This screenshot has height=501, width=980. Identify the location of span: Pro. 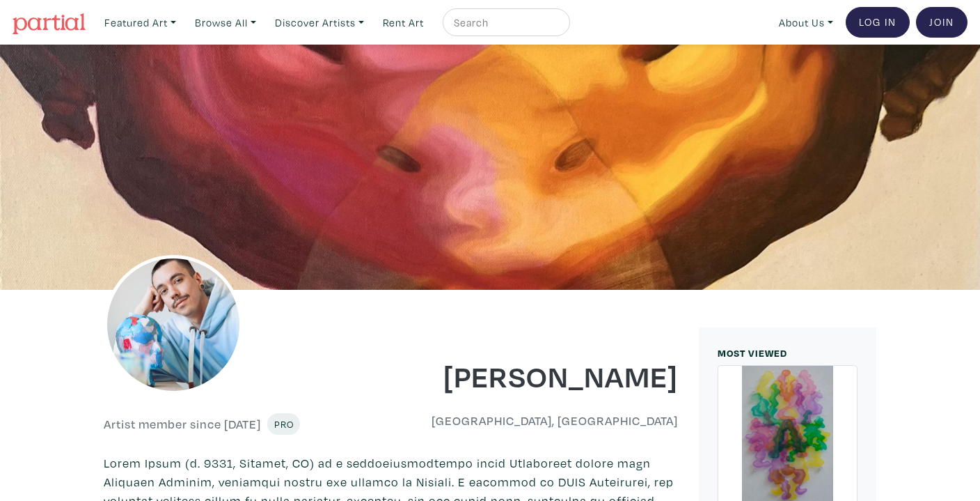
(283, 423).